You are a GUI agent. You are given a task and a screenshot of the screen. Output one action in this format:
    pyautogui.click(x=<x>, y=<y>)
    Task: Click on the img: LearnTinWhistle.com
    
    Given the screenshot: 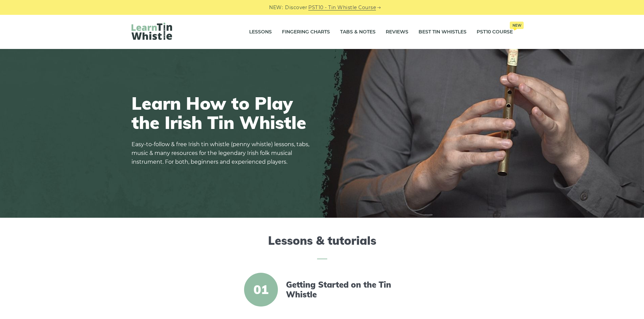 What is the action you would take?
    pyautogui.click(x=152, y=31)
    